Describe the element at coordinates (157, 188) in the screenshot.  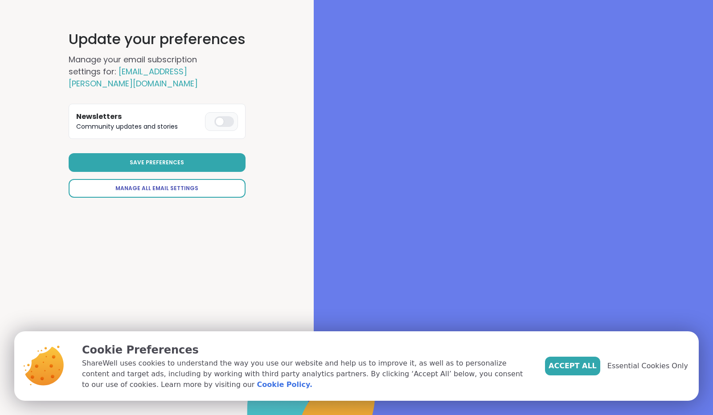
I see `a: Manage All Email Settings` at that location.